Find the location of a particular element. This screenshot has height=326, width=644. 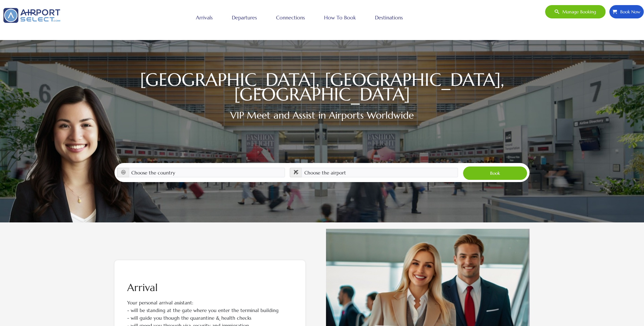

a: Destinations is located at coordinates (389, 17).